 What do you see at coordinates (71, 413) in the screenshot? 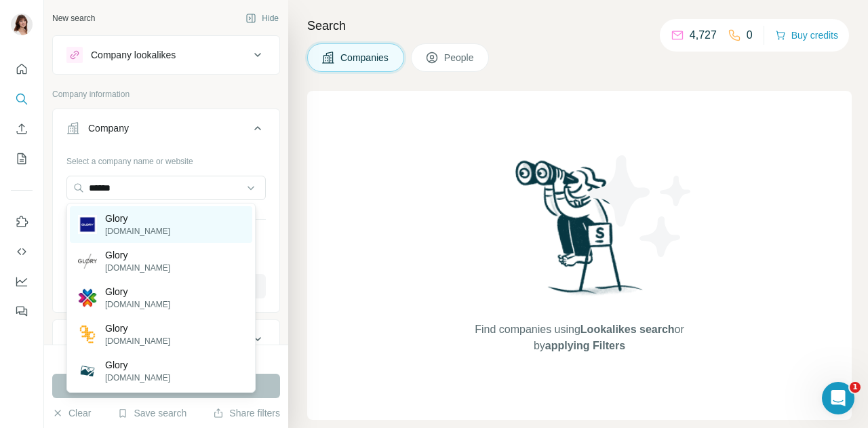
I see `button: Clear` at bounding box center [71, 413].